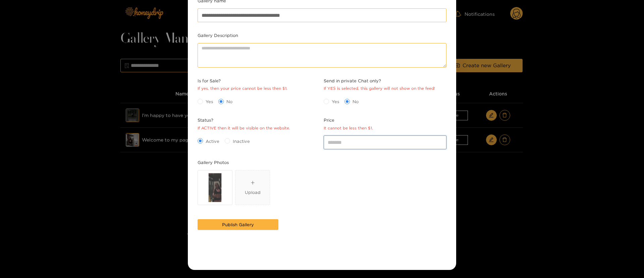 The width and height of the screenshot is (644, 278). Describe the element at coordinates (218, 35) in the screenshot. I see `label: Gallery Description` at that location.